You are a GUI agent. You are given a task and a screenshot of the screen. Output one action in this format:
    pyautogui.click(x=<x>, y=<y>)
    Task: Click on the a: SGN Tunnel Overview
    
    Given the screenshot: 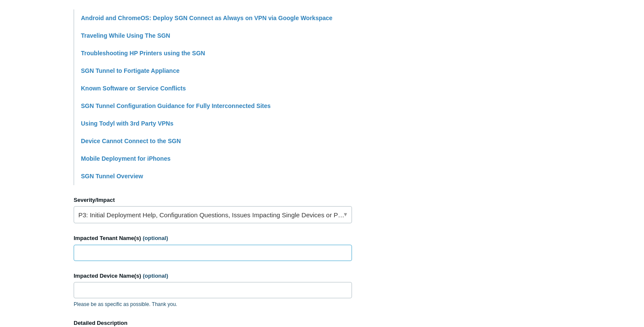 What is the action you would take?
    pyautogui.click(x=112, y=176)
    